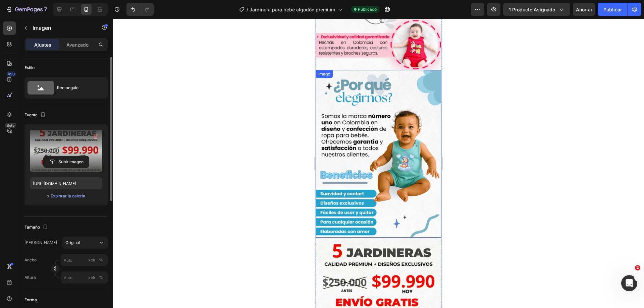  Describe the element at coordinates (45, 9) in the screenshot. I see `font: 7` at that location.